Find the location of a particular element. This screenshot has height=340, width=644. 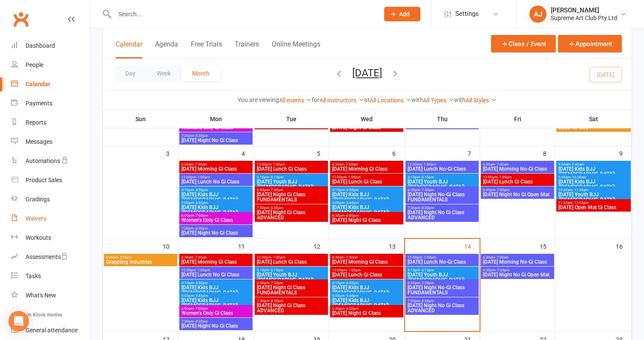

div: Assessments is located at coordinates (47, 257).